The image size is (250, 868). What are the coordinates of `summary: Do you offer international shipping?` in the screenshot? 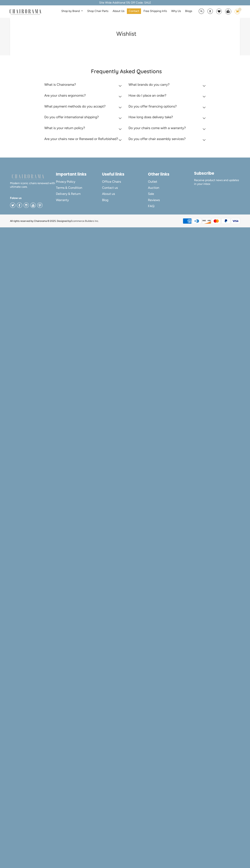 It's located at (84, 118).